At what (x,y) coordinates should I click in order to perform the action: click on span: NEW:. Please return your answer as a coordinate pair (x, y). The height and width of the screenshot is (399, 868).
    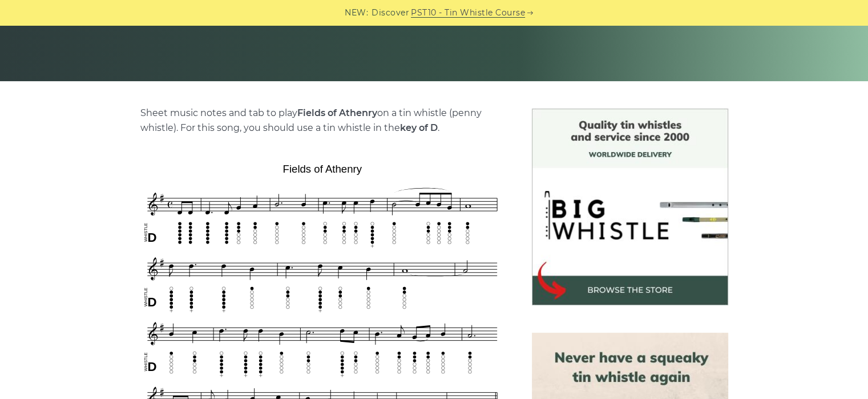
    Looking at the image, I should click on (356, 13).